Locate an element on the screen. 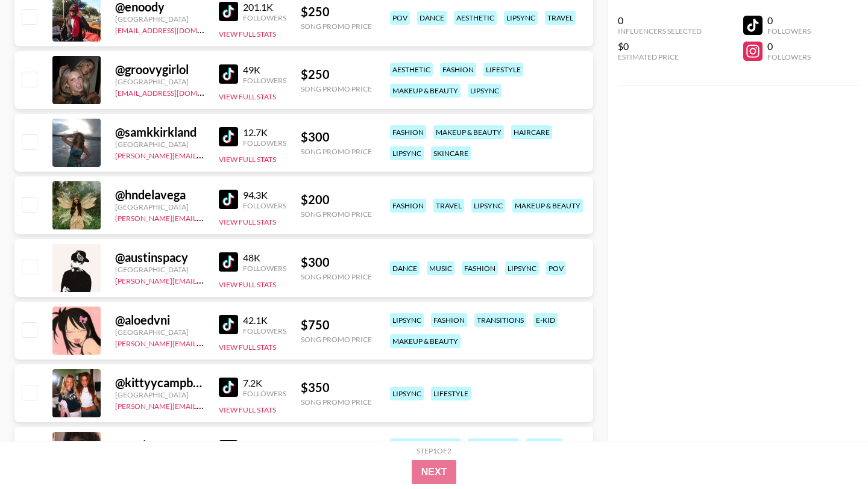 This screenshot has width=868, height=489. div: @ aloedvni is located at coordinates (160, 320).